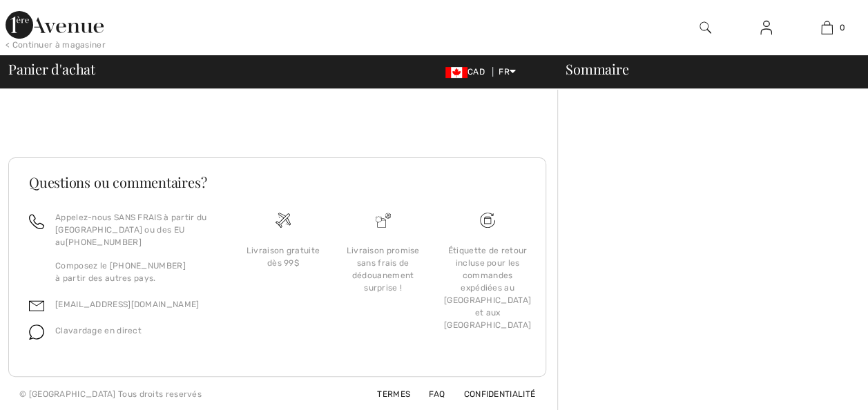 The image size is (868, 410). Describe the element at coordinates (842, 28) in the screenshot. I see `span: 0` at that location.